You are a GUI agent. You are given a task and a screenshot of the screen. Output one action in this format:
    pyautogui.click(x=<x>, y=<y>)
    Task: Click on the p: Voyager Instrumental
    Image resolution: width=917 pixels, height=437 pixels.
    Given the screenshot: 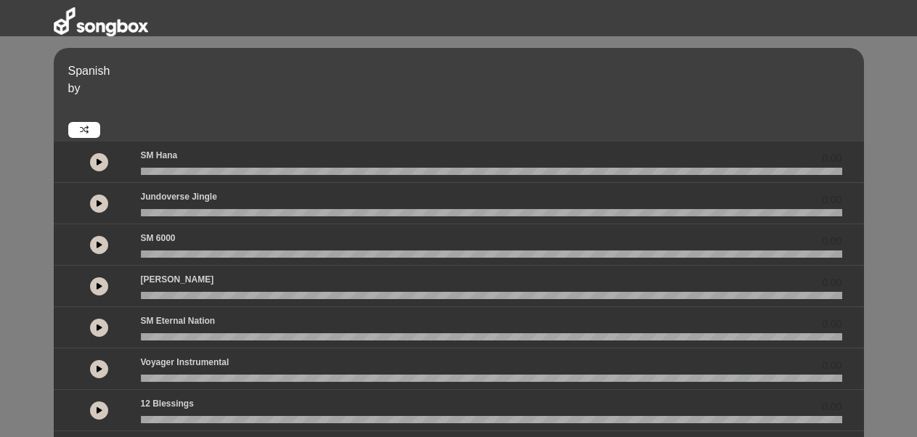 What is the action you would take?
    pyautogui.click(x=185, y=362)
    